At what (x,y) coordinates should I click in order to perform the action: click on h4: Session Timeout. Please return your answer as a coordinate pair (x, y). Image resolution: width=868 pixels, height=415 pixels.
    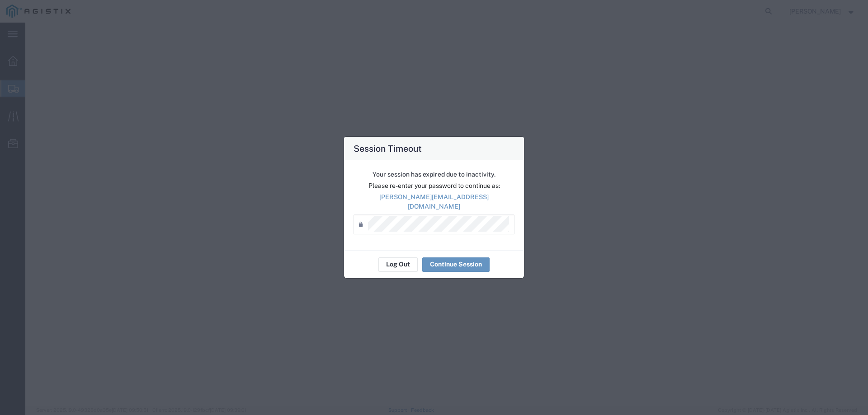
    Looking at the image, I should click on (387, 148).